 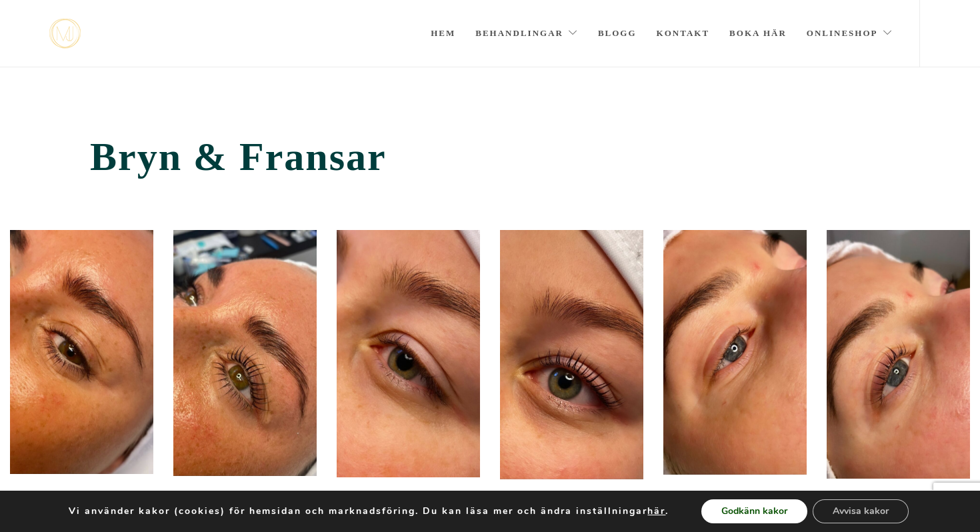 What do you see at coordinates (369, 511) in the screenshot?
I see `p: Vi använder kakor (cookies) för hemsidan och marknadsföring. Du kan läsa mer och ändra inställnin...` at bounding box center [369, 511].